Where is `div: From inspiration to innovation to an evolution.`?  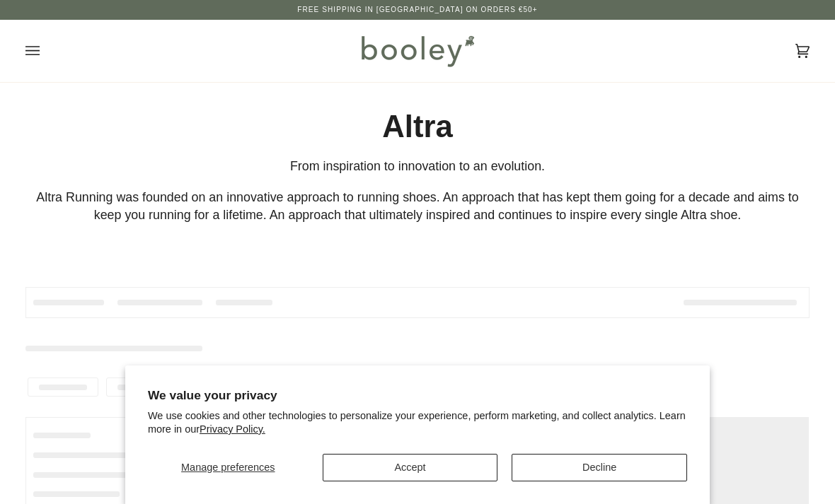
div: From inspiration to innovation to an evolution. is located at coordinates (418, 166).